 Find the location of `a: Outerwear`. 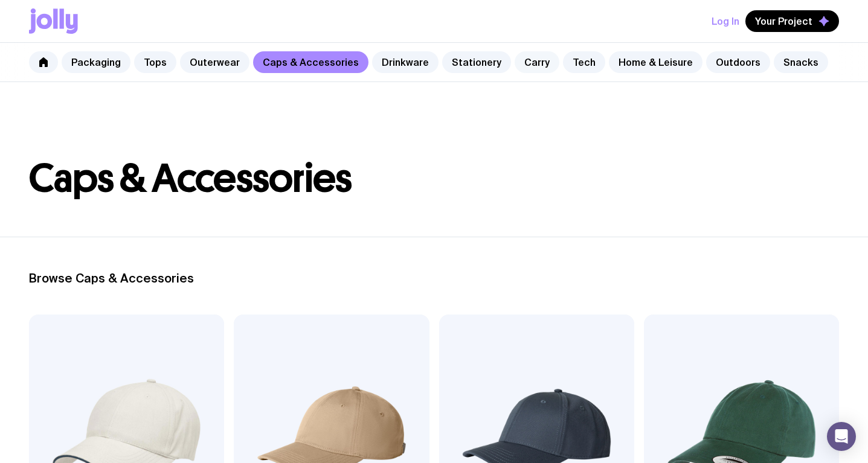

a: Outerwear is located at coordinates (214, 62).